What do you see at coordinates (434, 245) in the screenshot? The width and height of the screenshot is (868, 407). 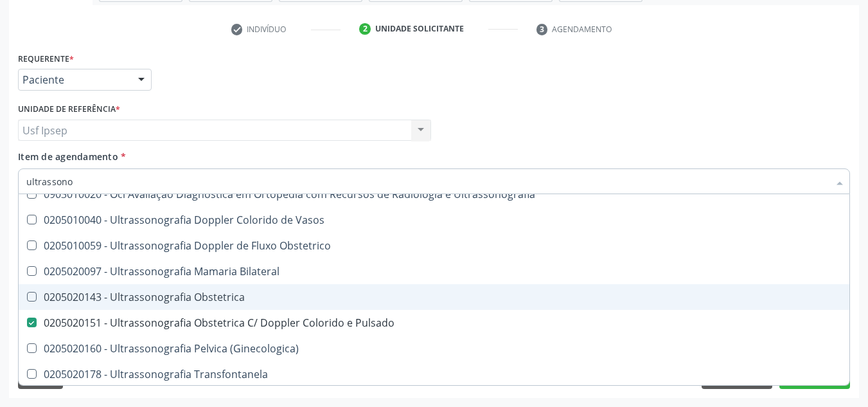 I see `div: 0205010059 - Ultrassonografia Doppler de Fluxo Obstetrico` at bounding box center [434, 245].